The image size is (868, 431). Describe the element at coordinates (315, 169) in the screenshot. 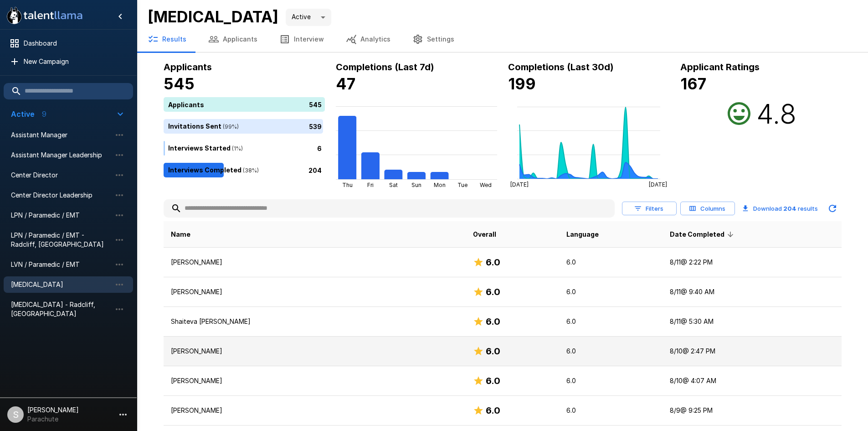

I see `p: 204` at that location.